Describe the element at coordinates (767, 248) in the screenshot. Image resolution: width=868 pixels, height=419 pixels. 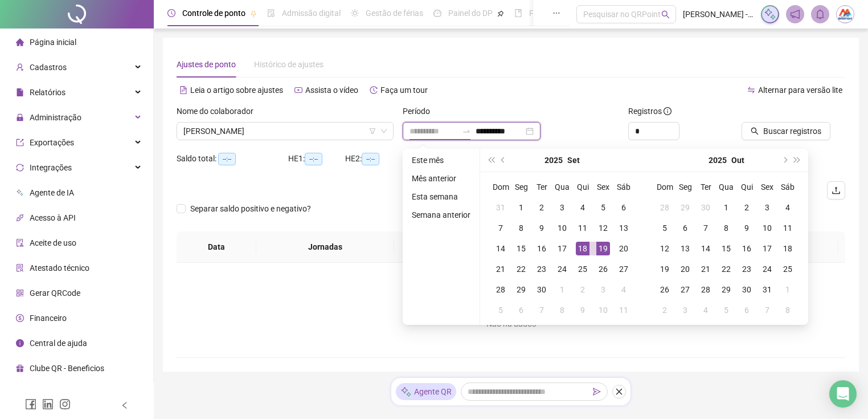
I see `div: 17` at that location.